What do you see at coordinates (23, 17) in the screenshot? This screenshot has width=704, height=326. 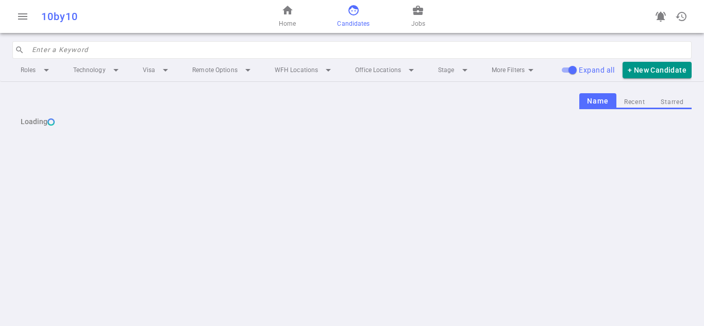 I see `button: Open menu` at bounding box center [23, 17].